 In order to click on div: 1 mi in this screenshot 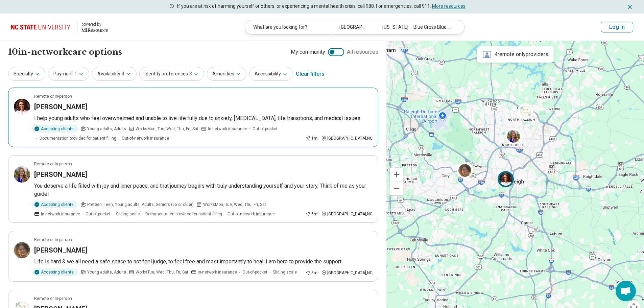, I will do `click(312, 138)`.